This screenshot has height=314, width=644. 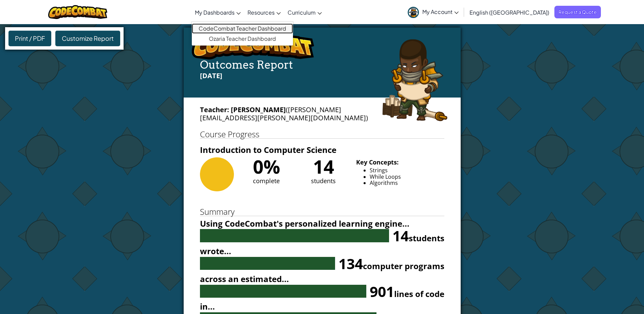 What do you see at coordinates (215, 12) in the screenshot?
I see `span: My Dashboards` at bounding box center [215, 12].